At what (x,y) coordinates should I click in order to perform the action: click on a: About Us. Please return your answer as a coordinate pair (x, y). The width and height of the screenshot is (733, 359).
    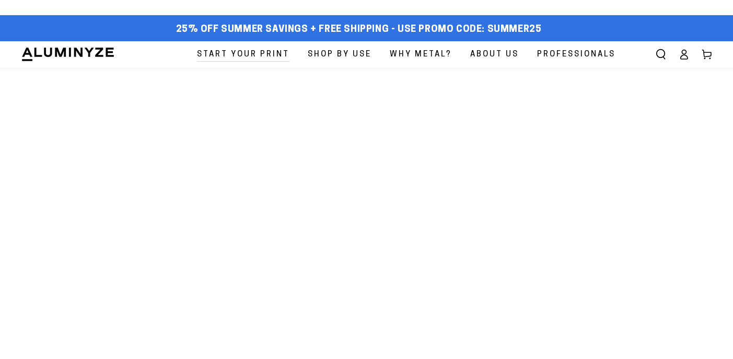
    Looking at the image, I should click on (494, 54).